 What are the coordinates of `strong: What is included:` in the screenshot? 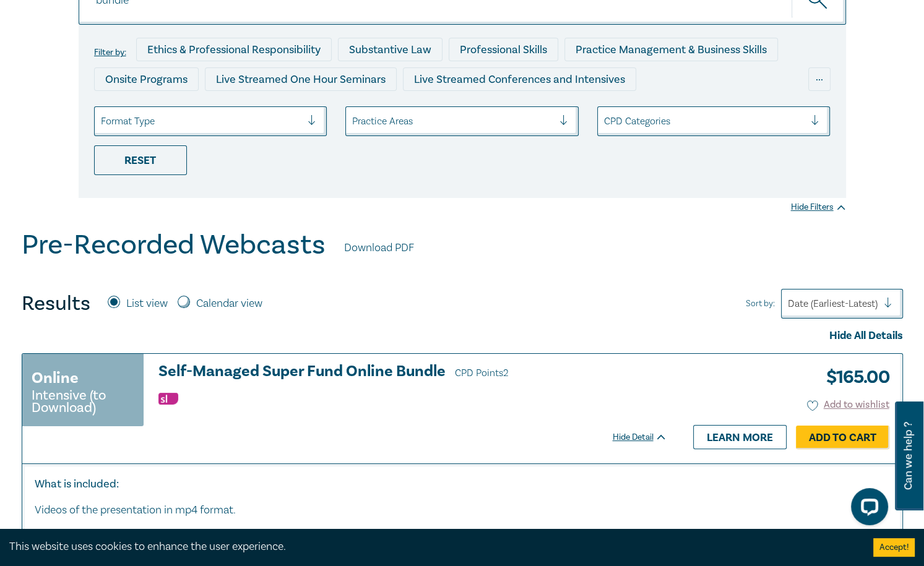 It's located at (77, 484).